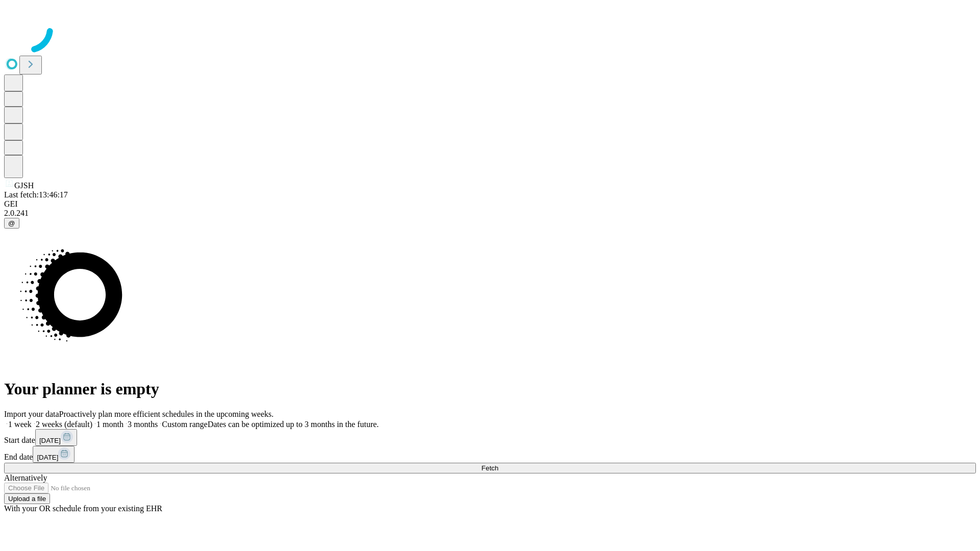 The image size is (980, 551). What do you see at coordinates (184, 423) in the screenshot?
I see `span: Custom range` at bounding box center [184, 423].